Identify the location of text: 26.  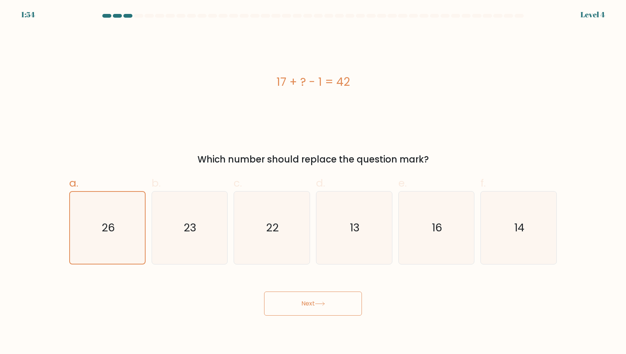
(108, 228).